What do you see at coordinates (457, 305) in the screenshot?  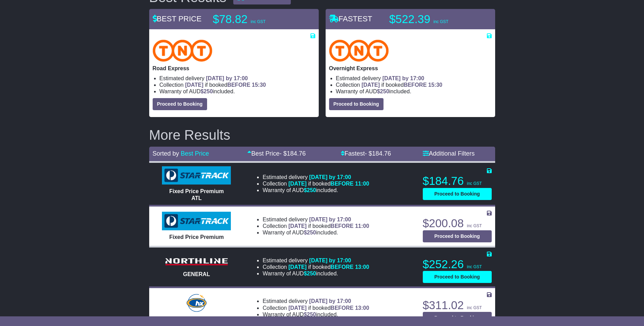 I see `p: $311.02` at bounding box center [457, 305].